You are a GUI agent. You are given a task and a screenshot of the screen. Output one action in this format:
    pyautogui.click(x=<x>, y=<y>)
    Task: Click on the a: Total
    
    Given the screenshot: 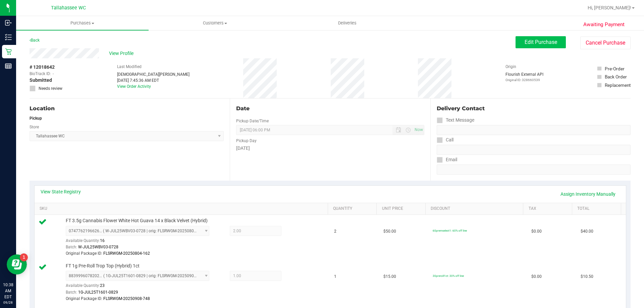 What is the action you would take?
    pyautogui.click(x=598, y=209)
    